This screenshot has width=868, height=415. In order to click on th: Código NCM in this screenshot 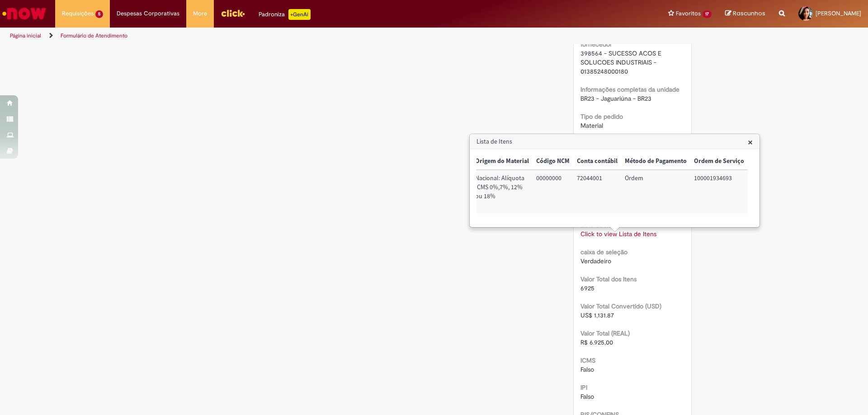, I will do `click(553, 161)`.